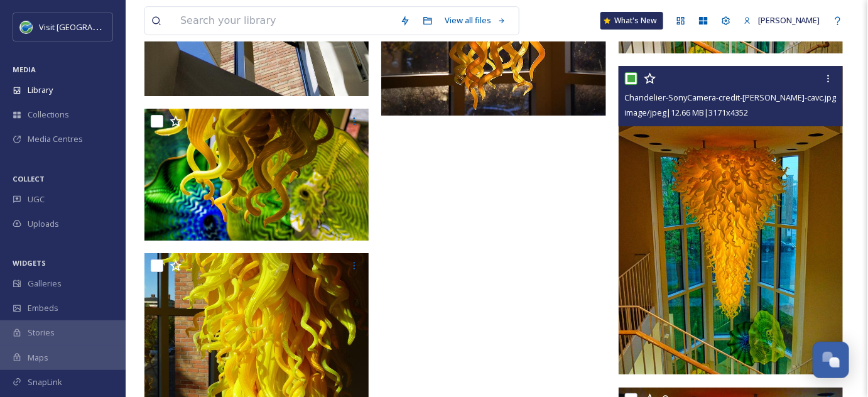 This screenshot has width=868, height=397. Describe the element at coordinates (632, 20) in the screenshot. I see `div: What's New` at that location.